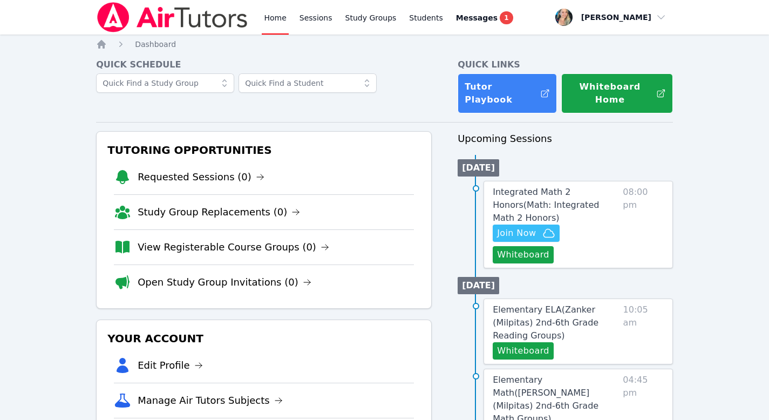 This screenshot has height=420, width=769. Describe the element at coordinates (264, 150) in the screenshot. I see `h3: Tutoring Opportunities` at that location.